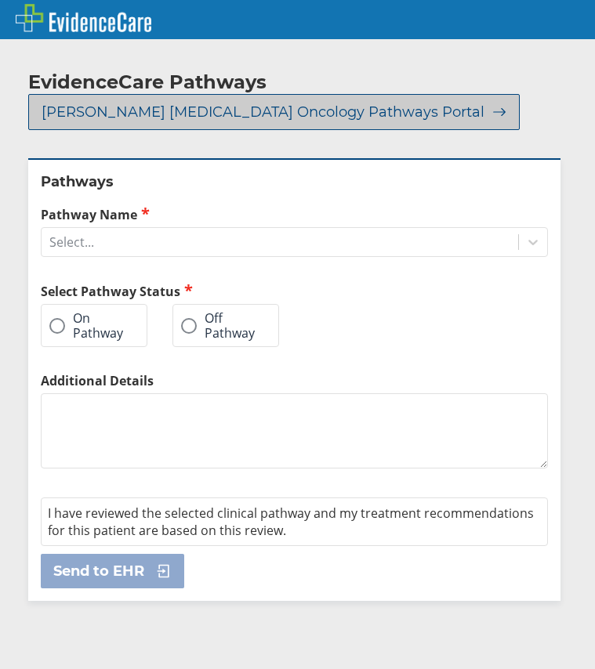  What do you see at coordinates (99, 571) in the screenshot?
I see `span: Send to EHR` at bounding box center [99, 571].